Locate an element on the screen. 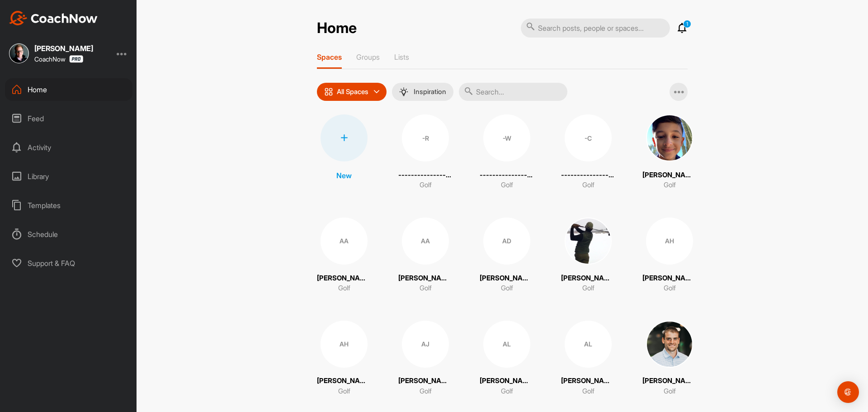  img: square_0ce735a71d926ee92ec62a843deabb63.jpg is located at coordinates (670, 138).